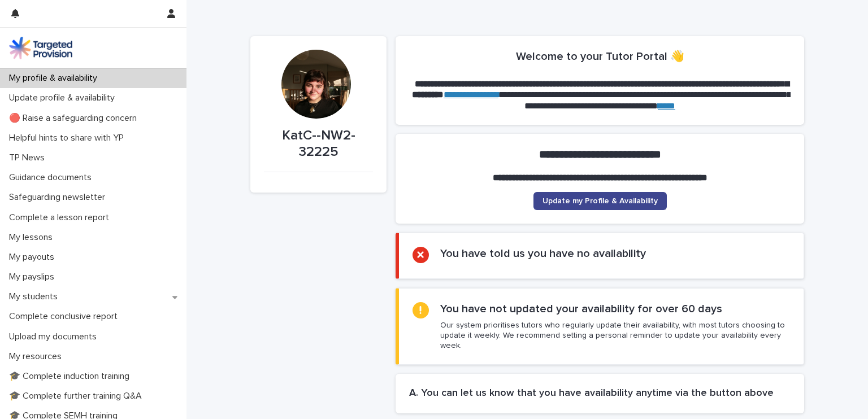 This screenshot has height=419, width=868. I want to click on p: Guidance documents, so click(53, 177).